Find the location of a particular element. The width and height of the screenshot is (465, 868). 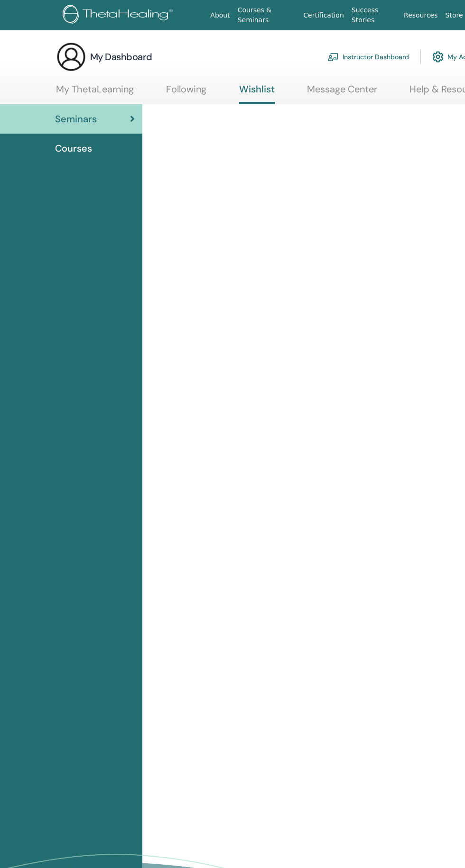

img: cog.svg is located at coordinates (437, 57).